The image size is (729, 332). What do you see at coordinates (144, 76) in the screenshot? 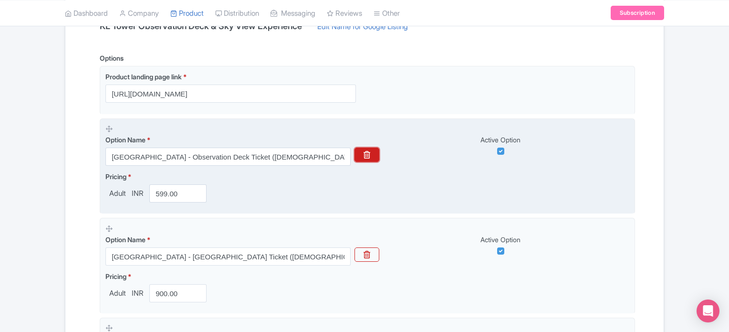
I see `span: Product landing page link` at bounding box center [144, 76].